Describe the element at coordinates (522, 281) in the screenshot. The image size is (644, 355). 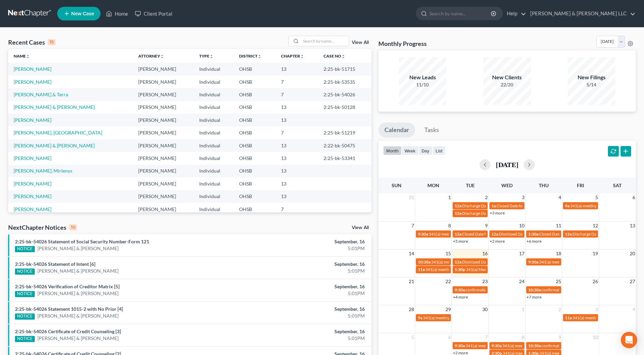
I see `span: 24` at that location.